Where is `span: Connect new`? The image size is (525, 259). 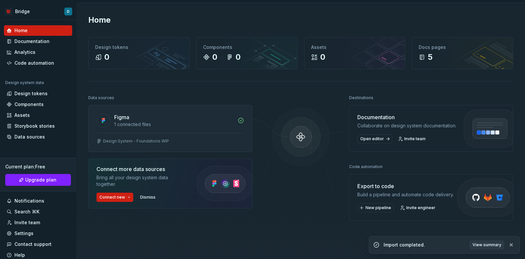 span: Connect new is located at coordinates (112, 197).